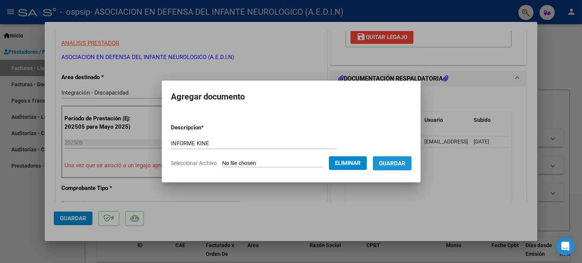 This screenshot has height=263, width=582. What do you see at coordinates (348, 163) in the screenshot?
I see `button: Eliminar` at bounding box center [348, 163].